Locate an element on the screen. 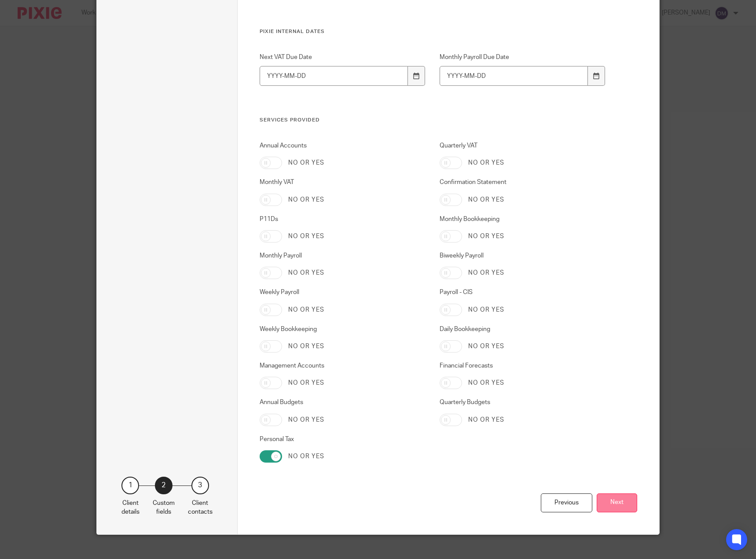  p: Client contacts is located at coordinates (200, 507).